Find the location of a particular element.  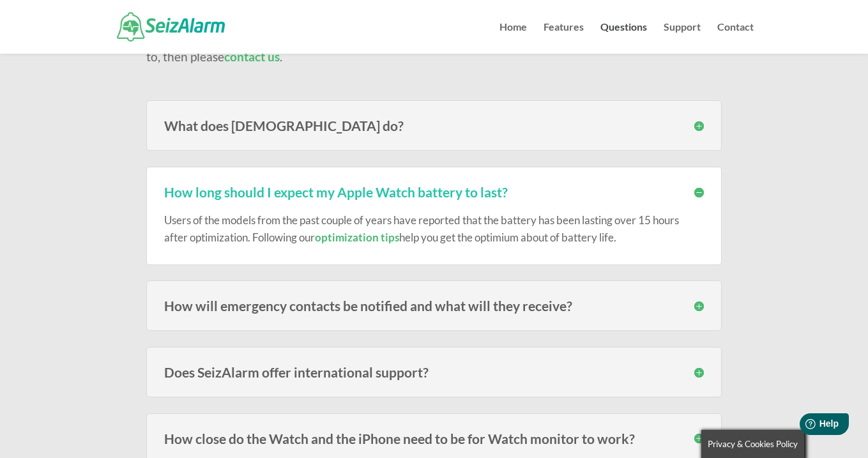

span: Help is located at coordinates (75, 16).